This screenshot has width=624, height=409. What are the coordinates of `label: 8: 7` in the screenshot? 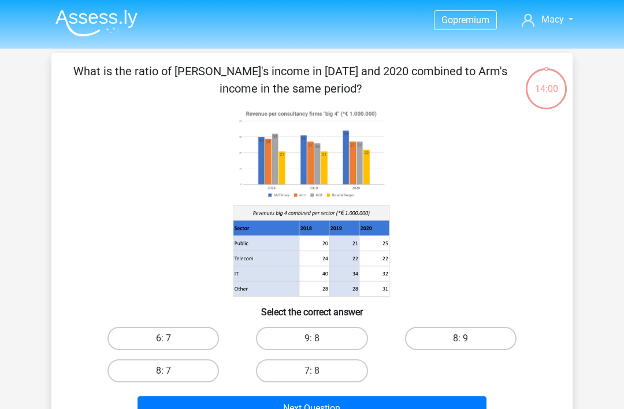 It's located at (163, 370).